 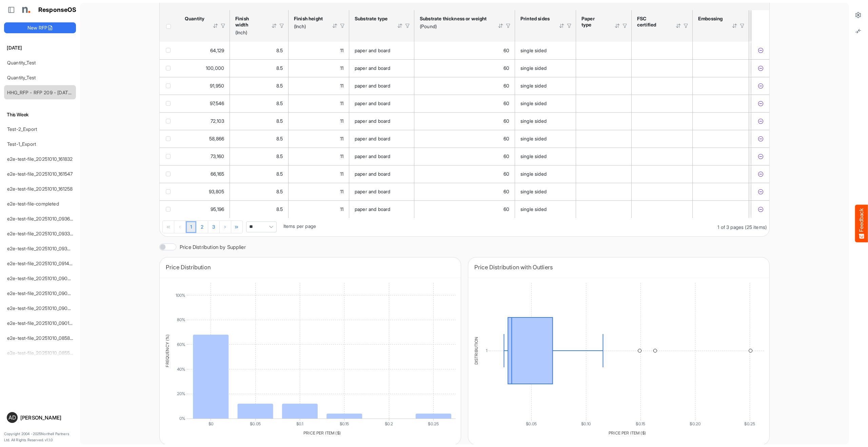 I want to click on span: AD, so click(x=12, y=418).